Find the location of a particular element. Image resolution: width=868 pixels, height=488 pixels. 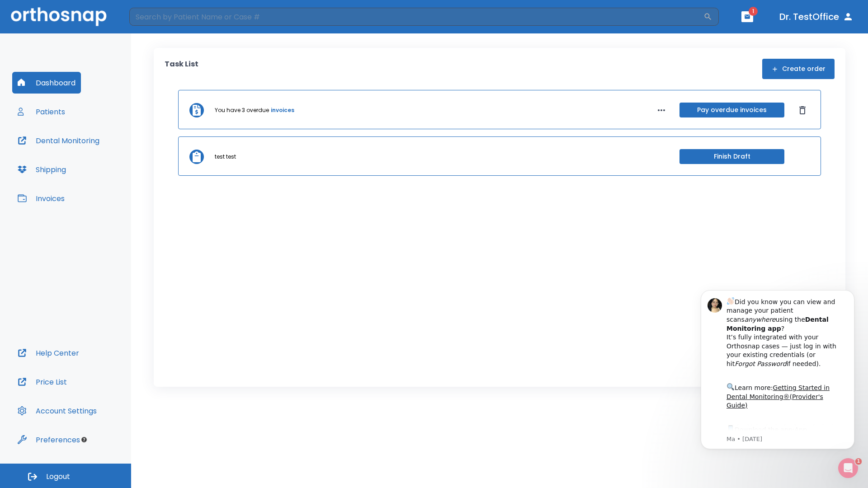

button: Shipping is located at coordinates (42, 169).